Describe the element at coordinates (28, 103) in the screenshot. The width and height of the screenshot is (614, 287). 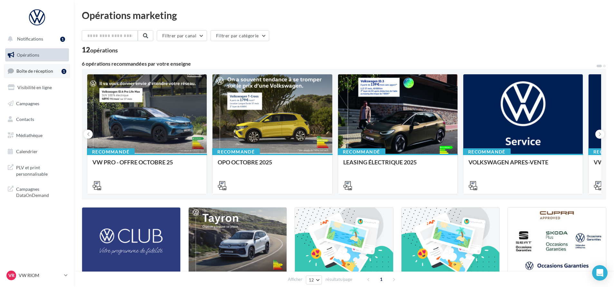
I see `span: Campagnes` at that location.